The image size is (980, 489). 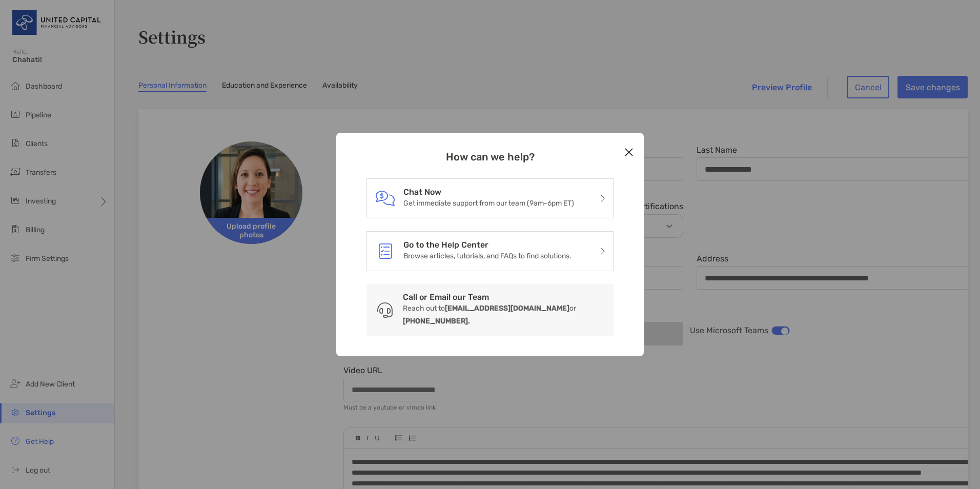 I want to click on h3: How can we help?, so click(x=490, y=157).